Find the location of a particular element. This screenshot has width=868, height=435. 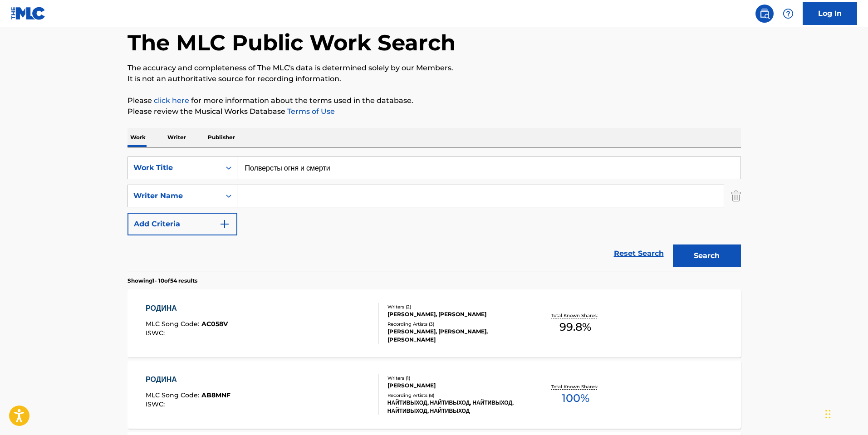

img: help is located at coordinates (788, 13).